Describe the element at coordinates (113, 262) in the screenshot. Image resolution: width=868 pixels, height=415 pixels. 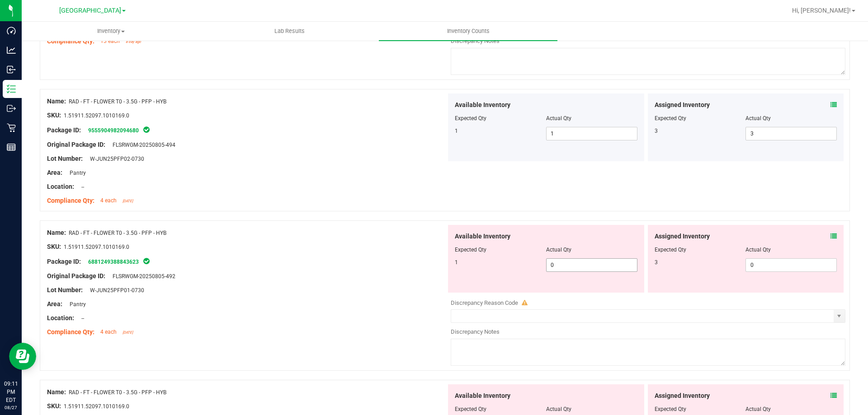
I see `a: 6881249388843623` at that location.